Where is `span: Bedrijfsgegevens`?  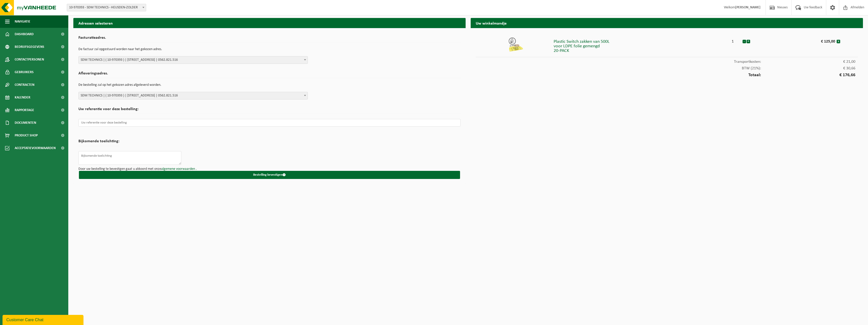
span: Bedrijfsgegevens is located at coordinates (30, 47).